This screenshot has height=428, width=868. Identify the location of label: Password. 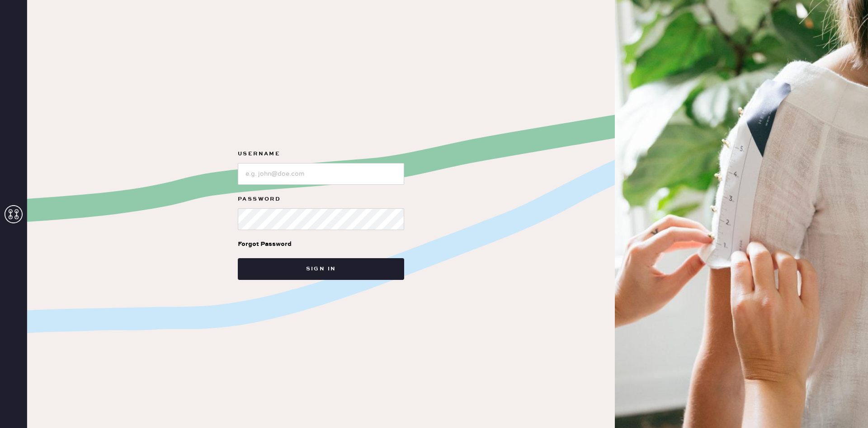
(321, 199).